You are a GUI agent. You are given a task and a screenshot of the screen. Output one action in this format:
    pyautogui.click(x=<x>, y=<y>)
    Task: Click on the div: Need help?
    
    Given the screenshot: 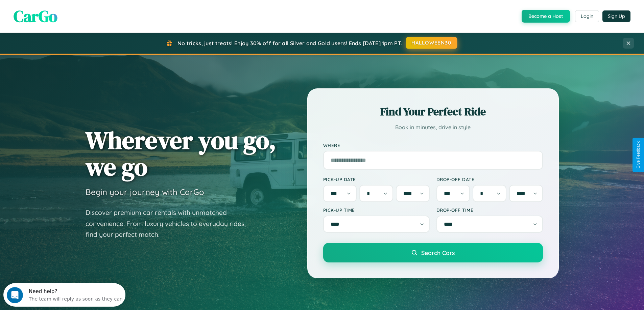 What is the action you would take?
    pyautogui.click(x=72, y=8)
    